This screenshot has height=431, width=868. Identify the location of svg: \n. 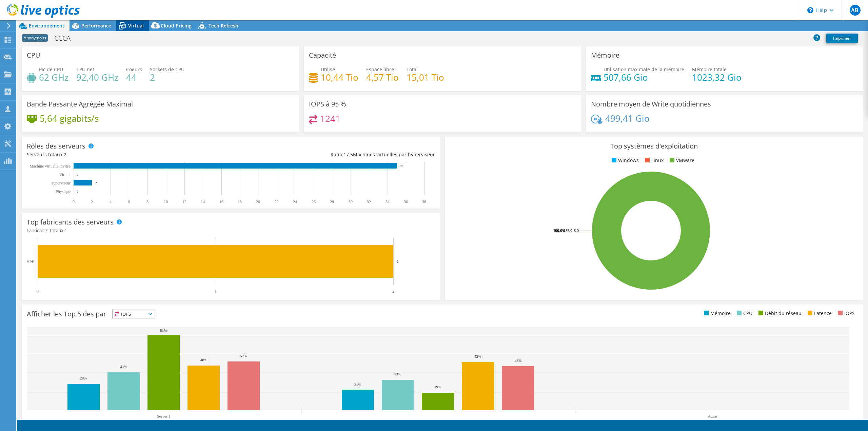
(810, 10).